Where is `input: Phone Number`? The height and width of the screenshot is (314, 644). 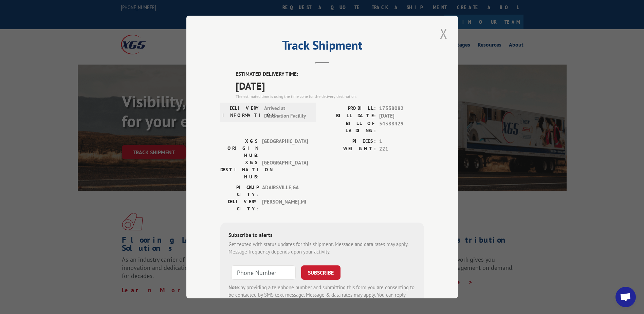
input: Phone Number is located at coordinates (263, 273).